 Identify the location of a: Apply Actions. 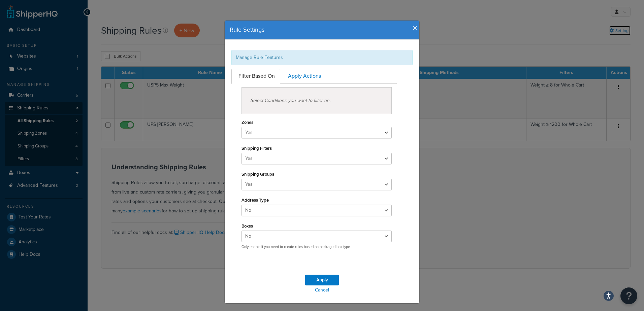
(303, 76).